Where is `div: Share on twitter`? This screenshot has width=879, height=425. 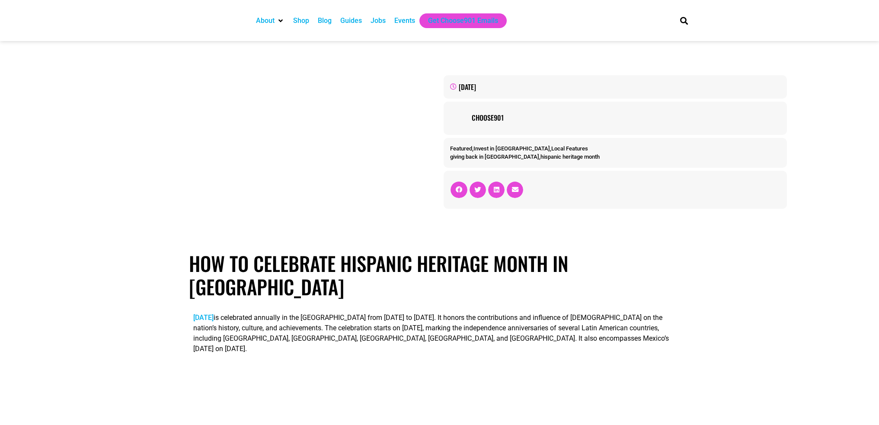
div: Share on twitter is located at coordinates (478, 190).